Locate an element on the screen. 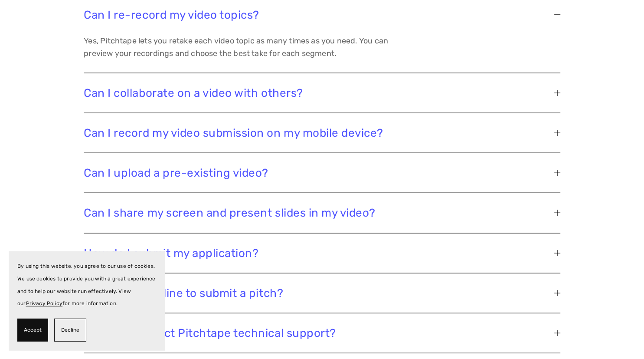 This screenshot has width=644, height=359. span: Is there a deadline to submit a pitch? is located at coordinates (319, 293).